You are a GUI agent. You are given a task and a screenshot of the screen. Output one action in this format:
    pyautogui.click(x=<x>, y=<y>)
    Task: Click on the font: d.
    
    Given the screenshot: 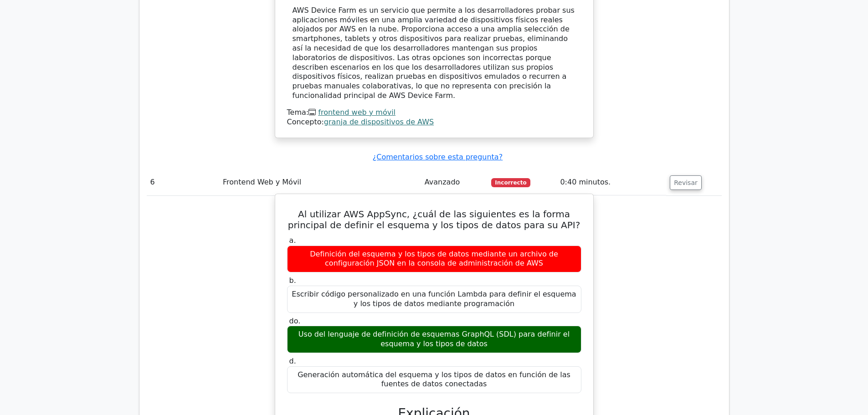 What is the action you would take?
    pyautogui.click(x=293, y=361)
    